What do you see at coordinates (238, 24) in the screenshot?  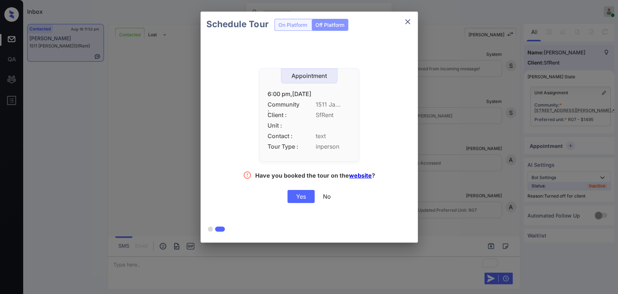 I see `h2: Schedule Tour` at bounding box center [238, 24].